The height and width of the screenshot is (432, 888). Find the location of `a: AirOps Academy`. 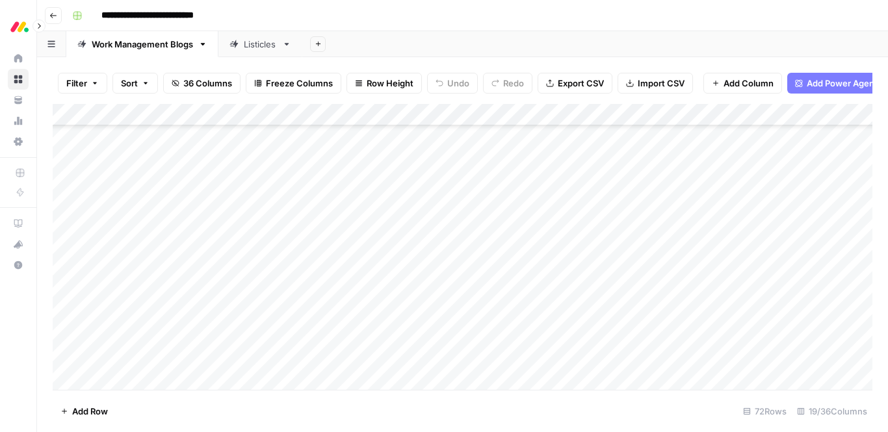

a: AirOps Academy is located at coordinates (18, 224).